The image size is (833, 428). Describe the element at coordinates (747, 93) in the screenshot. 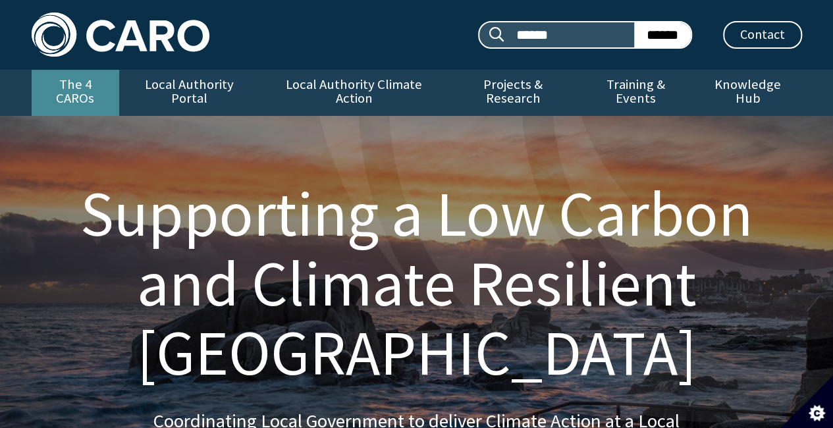

I see `a: Knowledge Hub` at that location.